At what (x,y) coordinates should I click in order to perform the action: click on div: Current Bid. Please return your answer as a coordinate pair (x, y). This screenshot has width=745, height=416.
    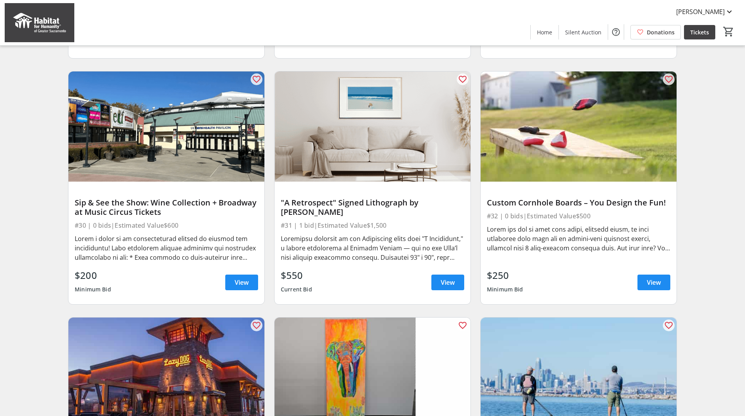
    Looking at the image, I should click on (296, 290).